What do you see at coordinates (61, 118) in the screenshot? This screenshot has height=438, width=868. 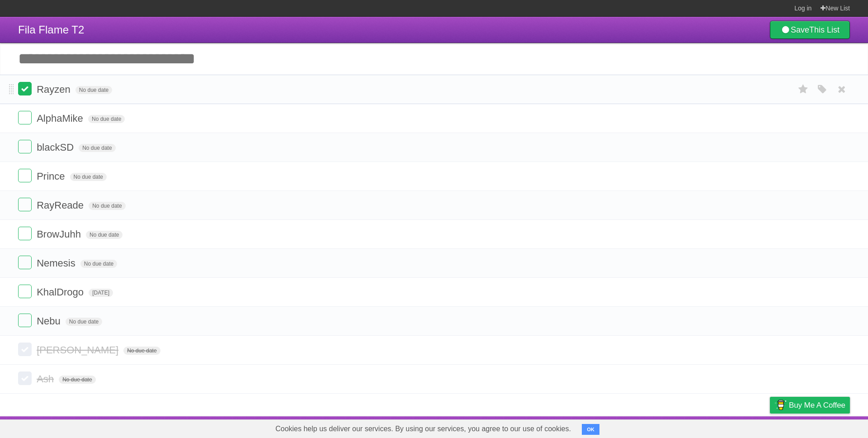 I see `span: AlphaMike` at bounding box center [61, 118].